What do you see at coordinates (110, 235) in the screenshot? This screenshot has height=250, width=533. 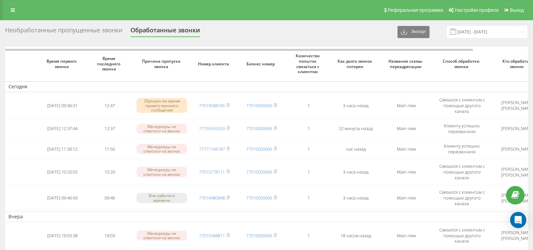 I see `td: 19:03` at bounding box center [110, 235].